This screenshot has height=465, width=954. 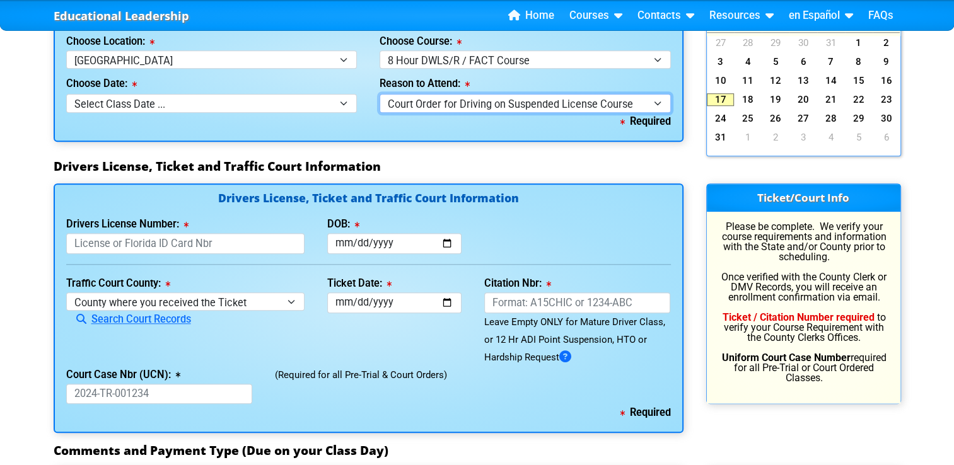 What do you see at coordinates (821, 16) in the screenshot?
I see `a: en Español` at bounding box center [821, 16].